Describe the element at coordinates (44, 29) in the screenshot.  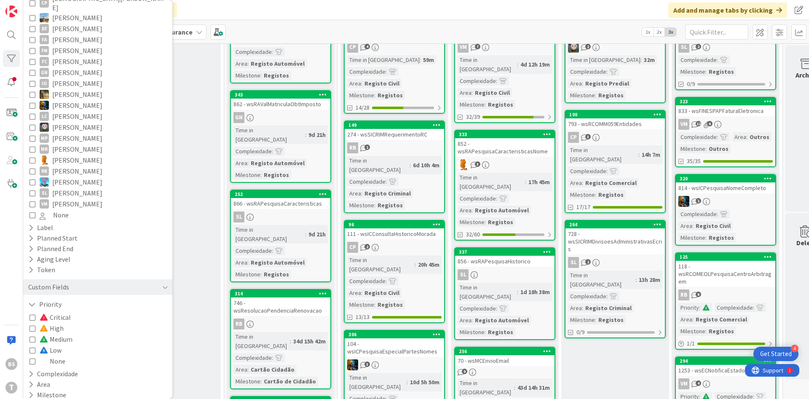
I see `div: DF` at that location.